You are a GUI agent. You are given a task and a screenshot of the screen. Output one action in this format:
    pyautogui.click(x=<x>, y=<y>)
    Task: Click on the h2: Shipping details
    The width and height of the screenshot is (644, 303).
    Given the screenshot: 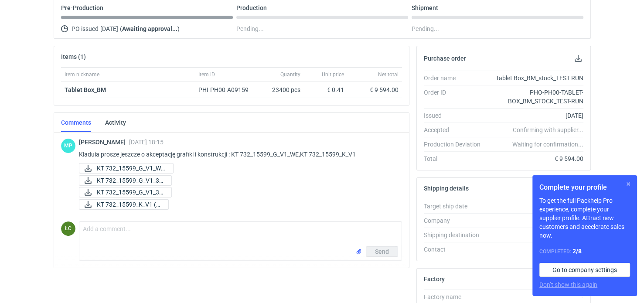 What is the action you would take?
    pyautogui.click(x=446, y=188)
    